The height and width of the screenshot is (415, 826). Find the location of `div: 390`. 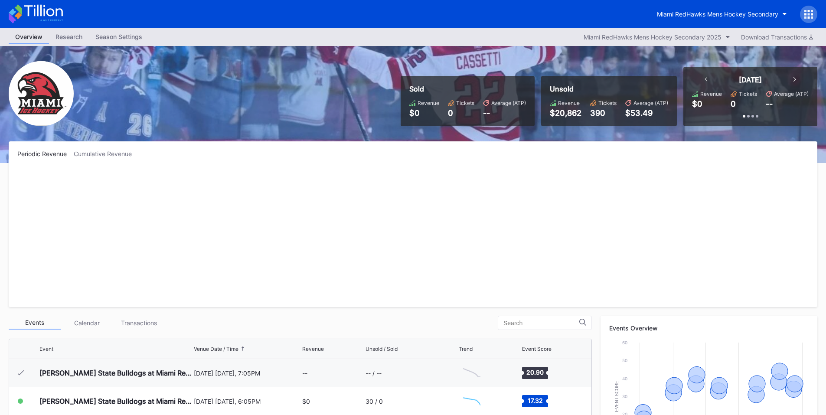

div: 390 is located at coordinates (603, 113).